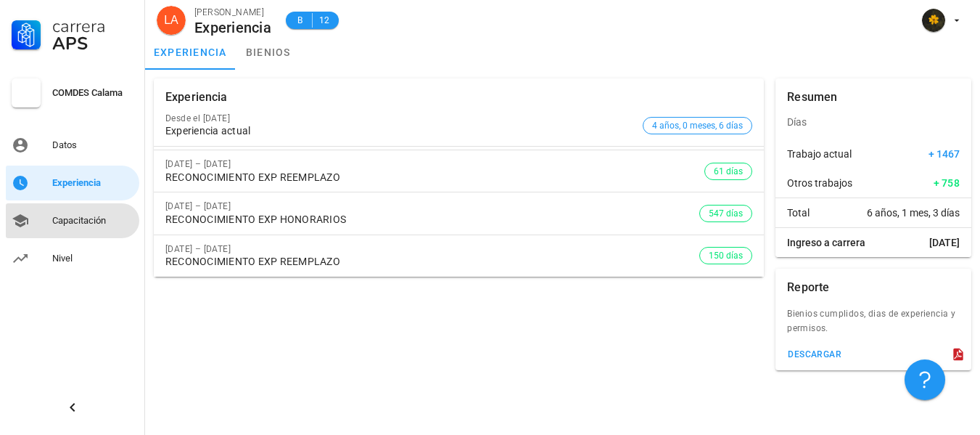 The image size is (980, 435). Describe the element at coordinates (92, 26) in the screenshot. I see `div: Carrera` at that location.